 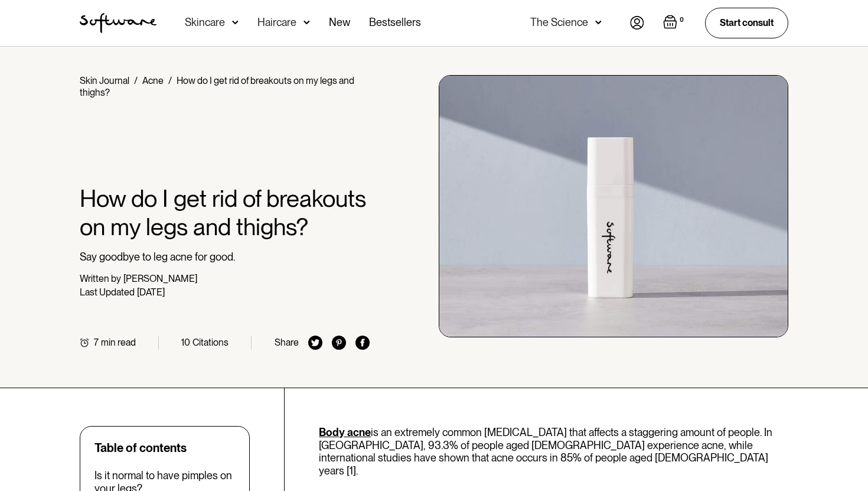 I want to click on div: Skincare, so click(x=205, y=23).